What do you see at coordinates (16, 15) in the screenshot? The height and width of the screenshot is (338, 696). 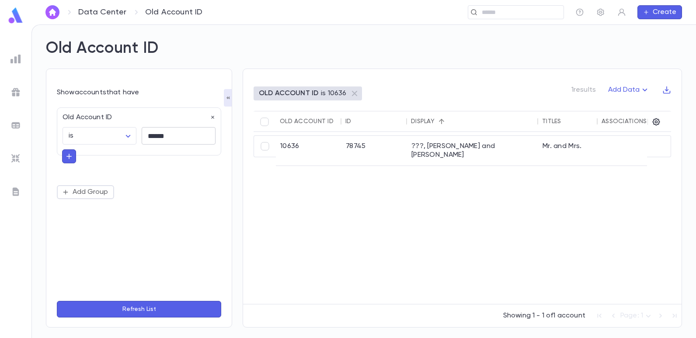 I see `img: logo` at bounding box center [16, 15].